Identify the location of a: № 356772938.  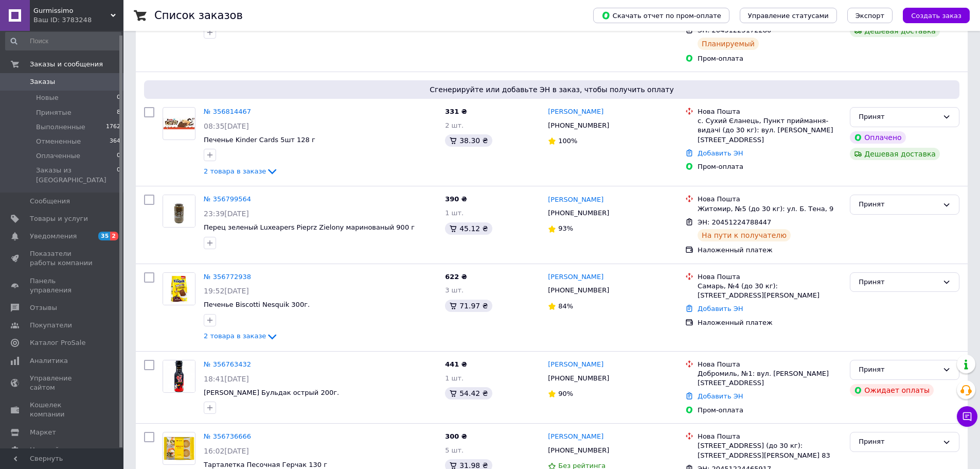
(228, 276).